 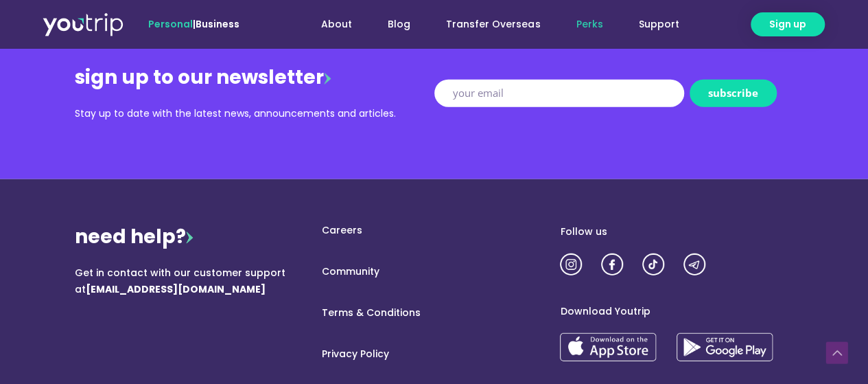 I want to click on div: Follow us, so click(x=676, y=231).